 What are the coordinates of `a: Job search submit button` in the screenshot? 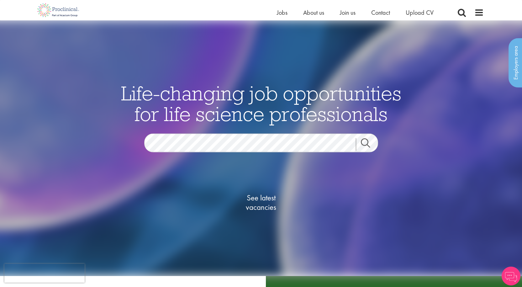 It's located at (370, 145).